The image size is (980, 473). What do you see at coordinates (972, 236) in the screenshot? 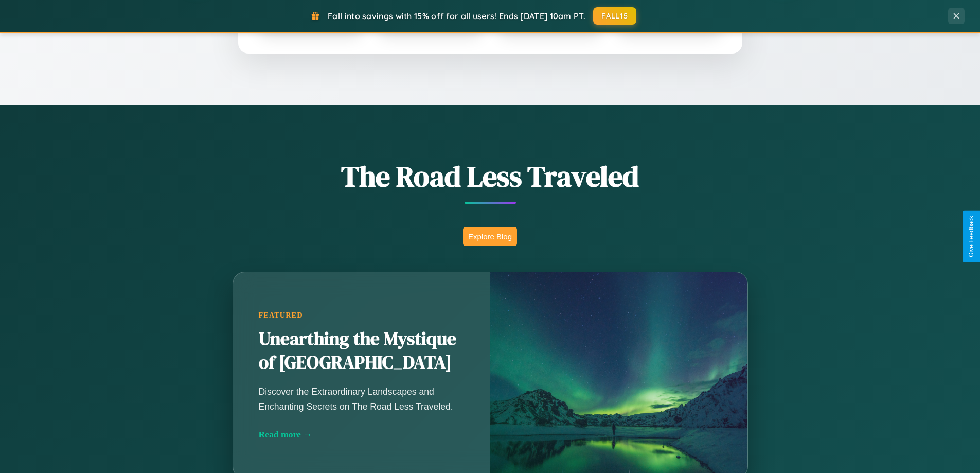
I see `div: Give Feedback` at bounding box center [972, 236].